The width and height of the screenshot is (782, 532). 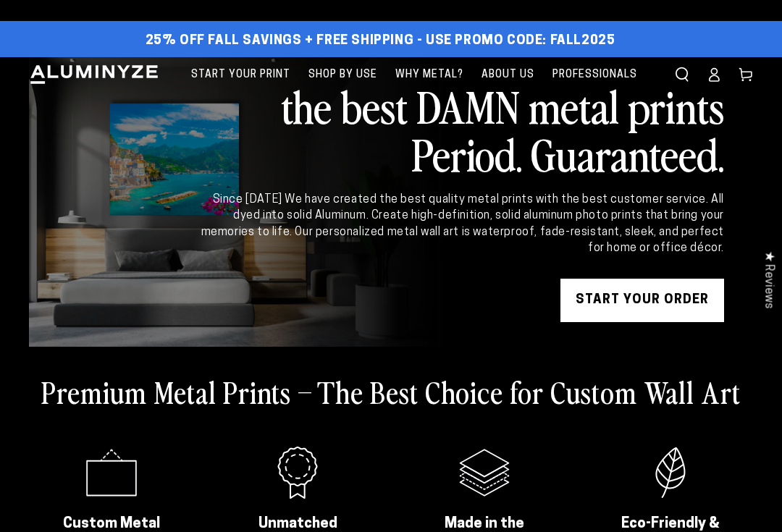 What do you see at coordinates (430, 74) in the screenshot?
I see `a: Why Metal?` at bounding box center [430, 74].